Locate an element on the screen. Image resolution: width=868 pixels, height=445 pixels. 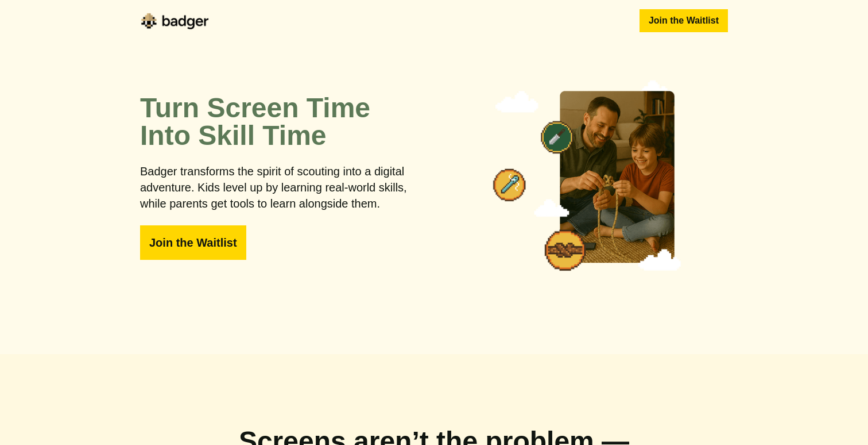
img: Digital badges for kids skills is located at coordinates (585, 177).